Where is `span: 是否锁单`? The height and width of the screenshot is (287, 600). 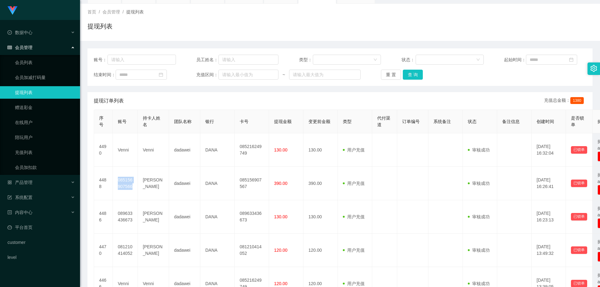
span: 是否锁单 is located at coordinates (578, 121).